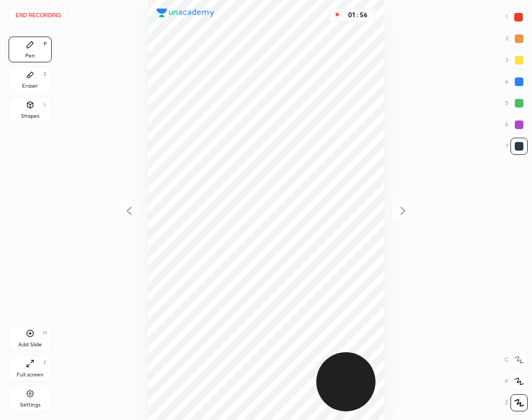  What do you see at coordinates (30, 116) in the screenshot?
I see `div: Shapes` at bounding box center [30, 116].